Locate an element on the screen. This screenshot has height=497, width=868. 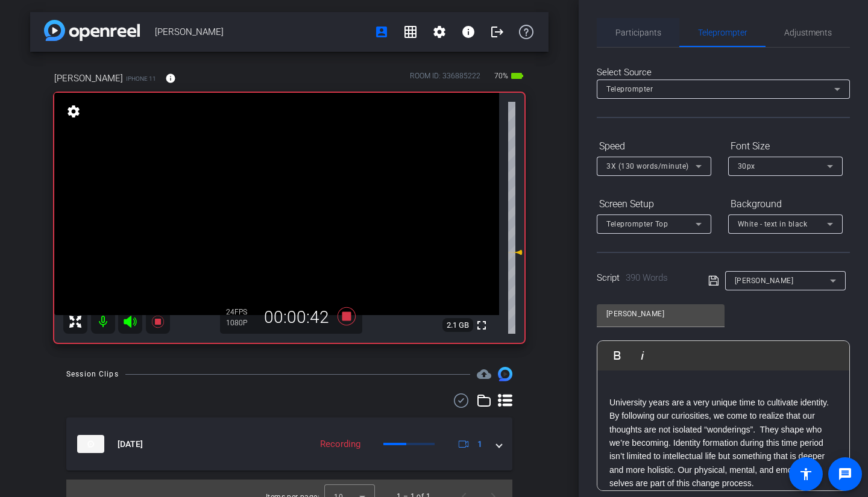
span: Adjustments is located at coordinates (808, 33).